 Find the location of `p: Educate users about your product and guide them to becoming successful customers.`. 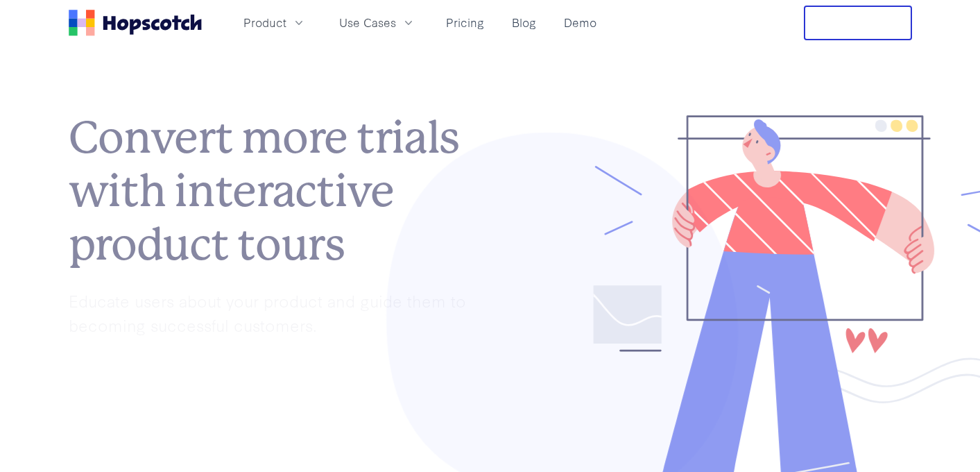

p: Educate users about your product and guide them to becoming successful customers. is located at coordinates (279, 312).